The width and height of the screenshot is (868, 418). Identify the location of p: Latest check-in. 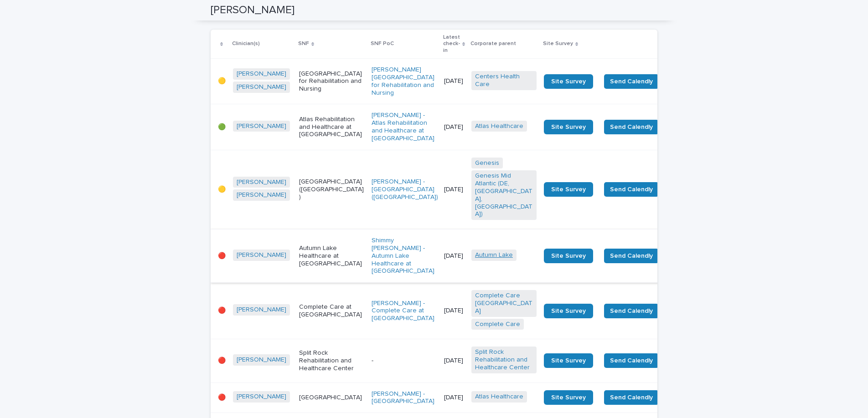
(452, 44).